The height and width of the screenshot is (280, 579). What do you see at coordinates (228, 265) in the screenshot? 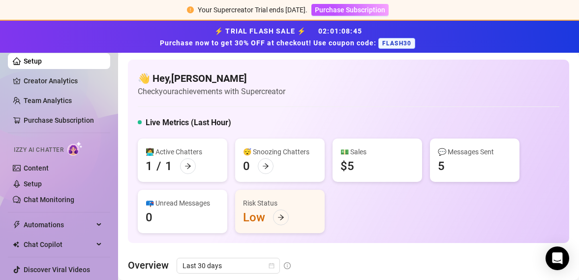
I see `span: Last 30 days` at bounding box center [228, 265].